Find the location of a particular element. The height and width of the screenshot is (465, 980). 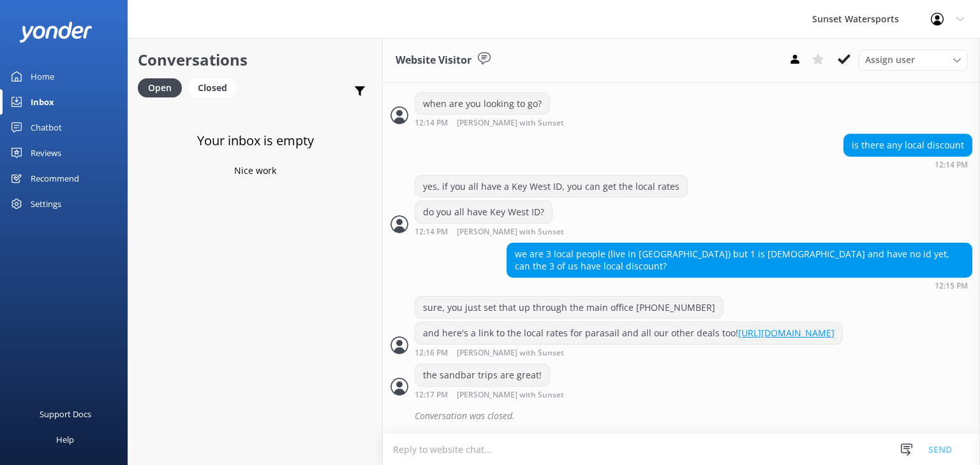

a: Closed is located at coordinates (215, 87).